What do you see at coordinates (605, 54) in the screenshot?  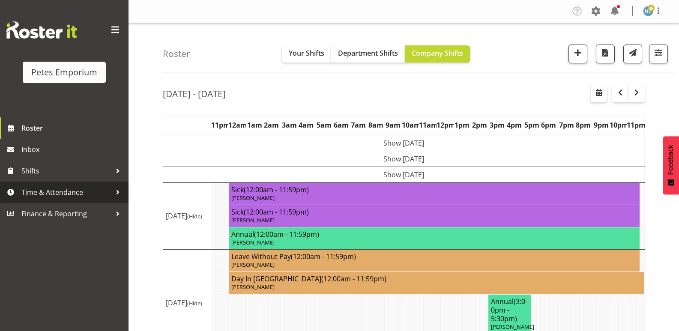 I see `button: Download a PDF of the roster according to the set date range.` at bounding box center [605, 54].